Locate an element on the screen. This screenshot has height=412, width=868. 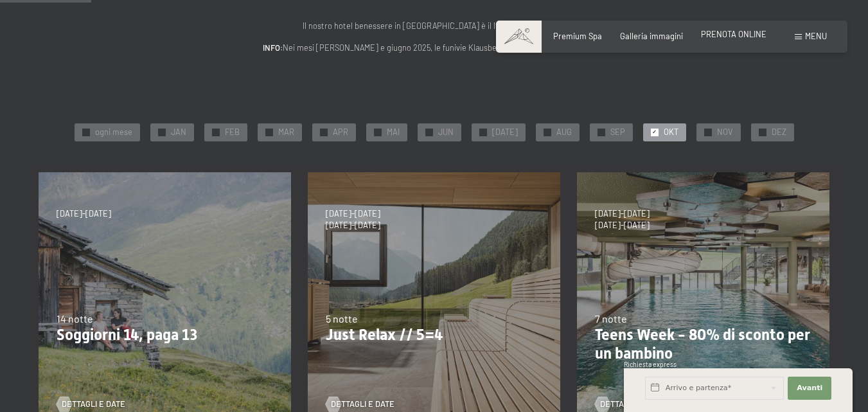
span: Menu is located at coordinates (816, 36).